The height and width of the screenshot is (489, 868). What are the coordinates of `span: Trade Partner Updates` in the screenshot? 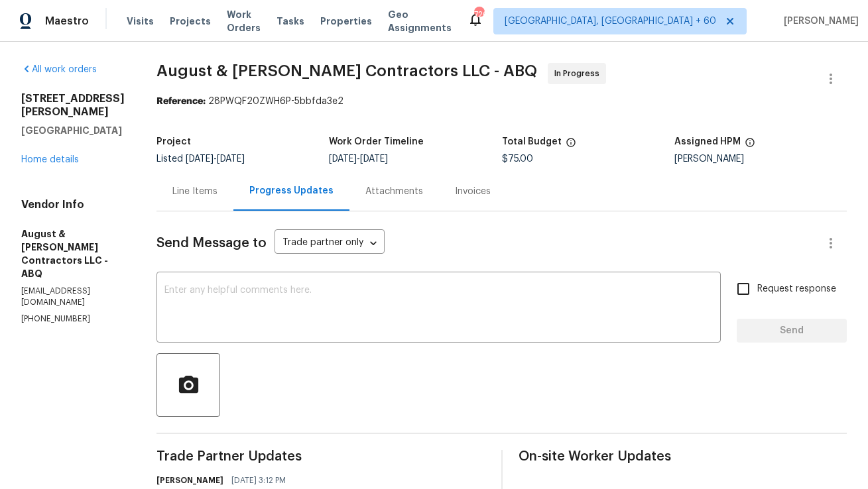 It's located at (321, 456).